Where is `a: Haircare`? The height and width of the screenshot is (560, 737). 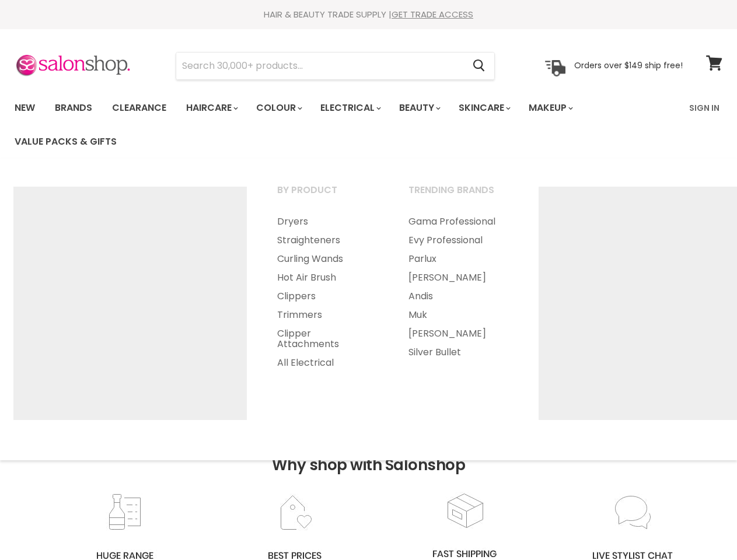 a: Haircare is located at coordinates (211, 108).